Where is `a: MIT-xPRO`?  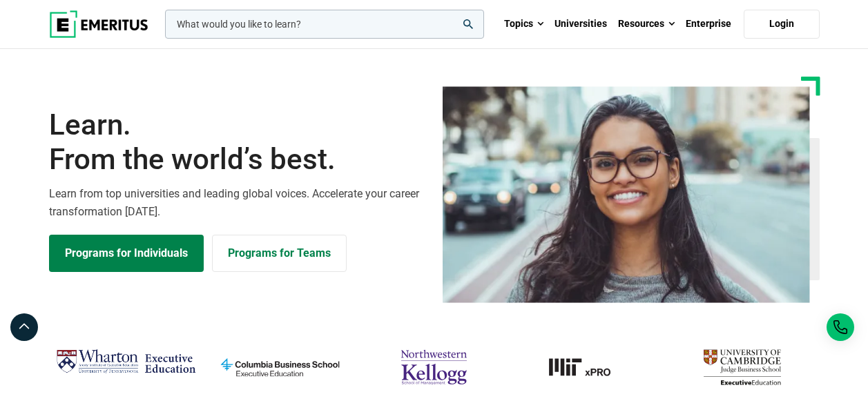
a: MIT-xPRO is located at coordinates (588, 367).